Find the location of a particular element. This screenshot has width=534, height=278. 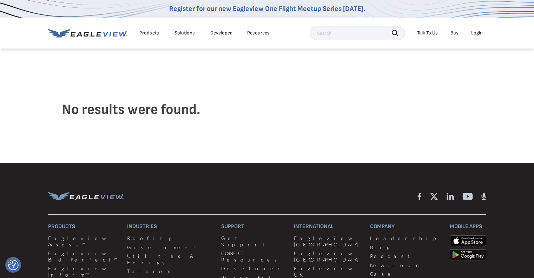

div: Solutions is located at coordinates (185, 33).